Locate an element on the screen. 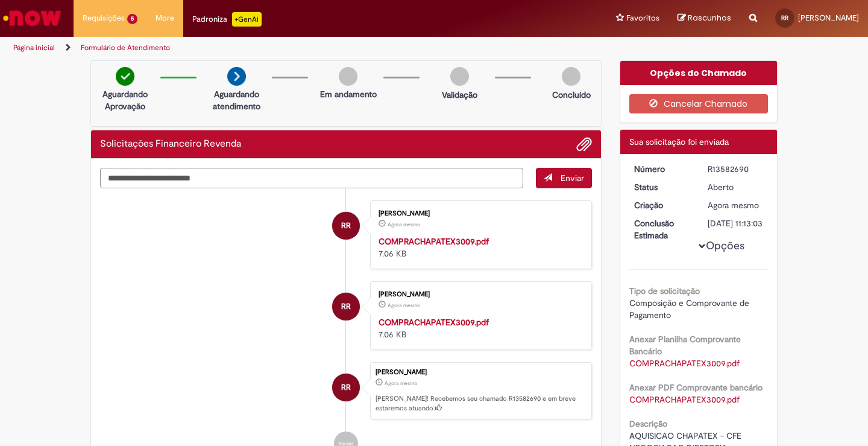 This screenshot has width=868, height=446. div: 30/09/2025 16:12:59 is located at coordinates (736, 205).